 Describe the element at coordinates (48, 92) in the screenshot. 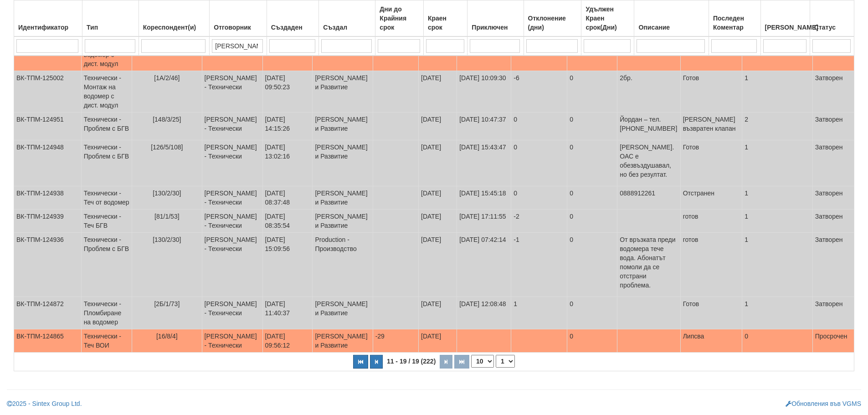

I see `td: ВК-ТПМ-125002` at that location.